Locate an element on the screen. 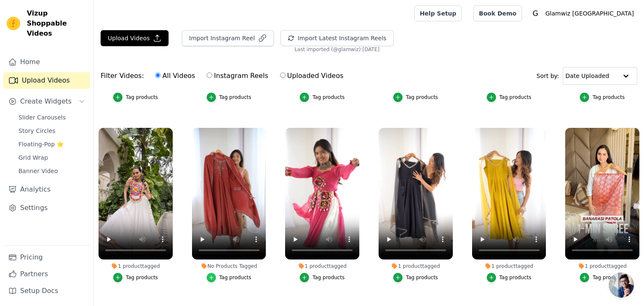 This screenshot has width=644, height=306. a: Story Circles is located at coordinates (52, 131).